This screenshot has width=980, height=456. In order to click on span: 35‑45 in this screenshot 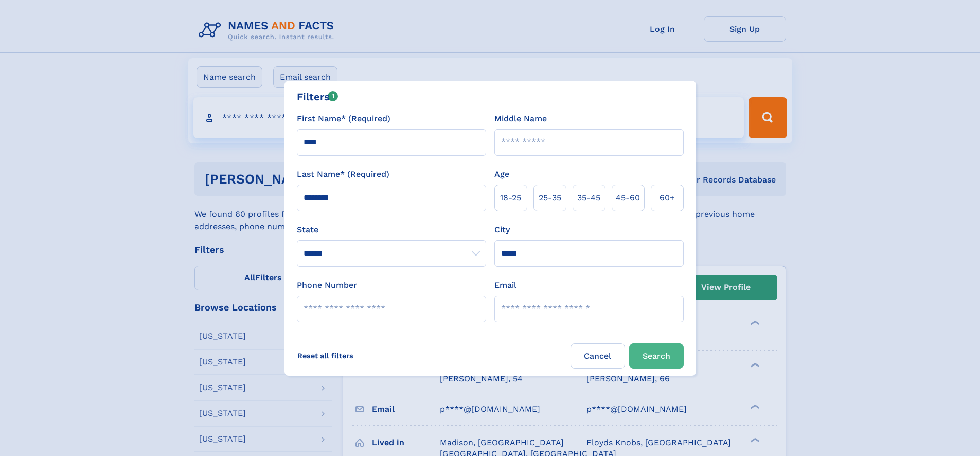, I will do `click(589, 198)`.